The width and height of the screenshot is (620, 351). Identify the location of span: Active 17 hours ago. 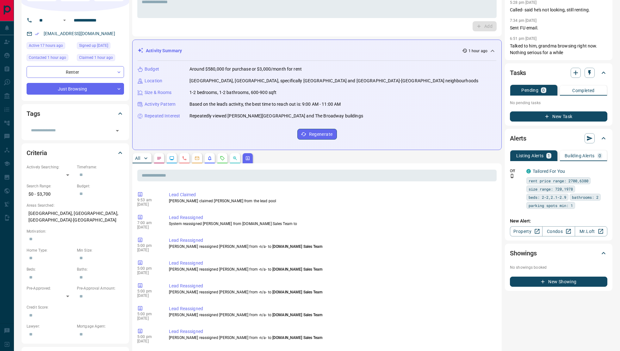
(46, 46).